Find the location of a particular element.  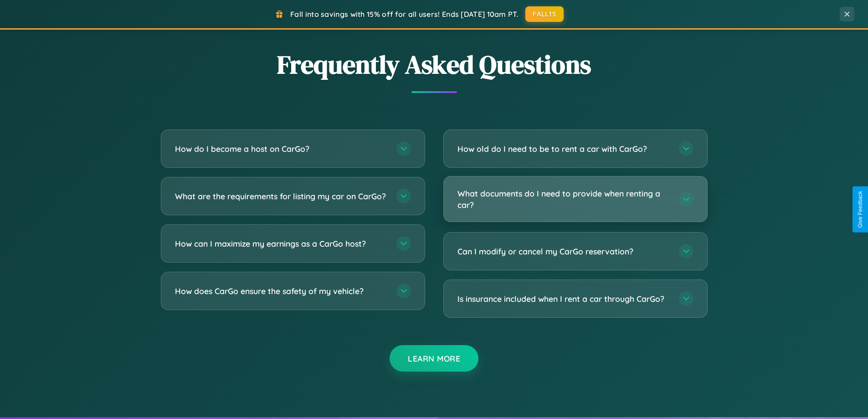

h3: What are the requirements for listing my car on CarGo? is located at coordinates (281, 197).